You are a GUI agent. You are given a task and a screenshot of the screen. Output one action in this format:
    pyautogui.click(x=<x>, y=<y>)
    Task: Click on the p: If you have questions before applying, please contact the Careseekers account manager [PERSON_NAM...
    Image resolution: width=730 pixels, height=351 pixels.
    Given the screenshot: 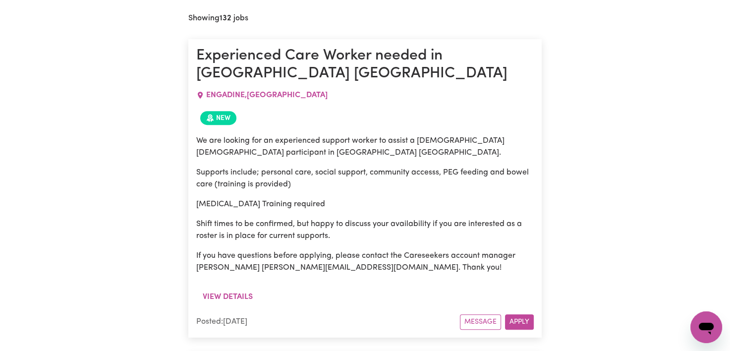 What is the action you would take?
    pyautogui.click(x=365, y=262)
    